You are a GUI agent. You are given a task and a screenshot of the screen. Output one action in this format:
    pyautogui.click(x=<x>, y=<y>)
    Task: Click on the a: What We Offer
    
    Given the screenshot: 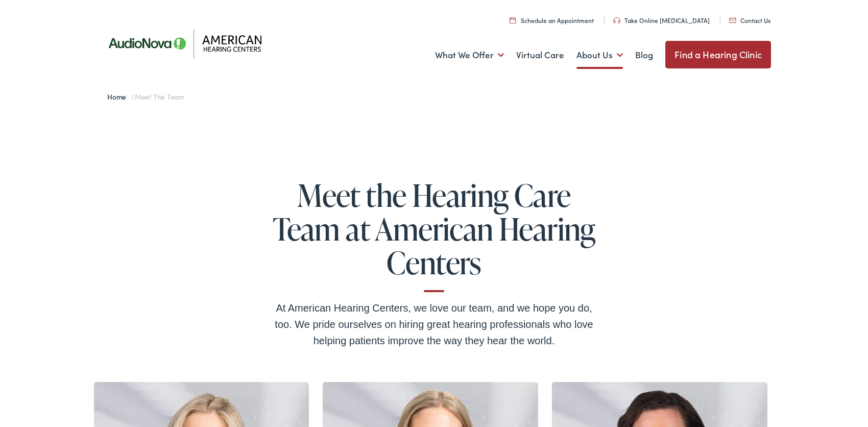 What is the action you would take?
    pyautogui.click(x=469, y=55)
    